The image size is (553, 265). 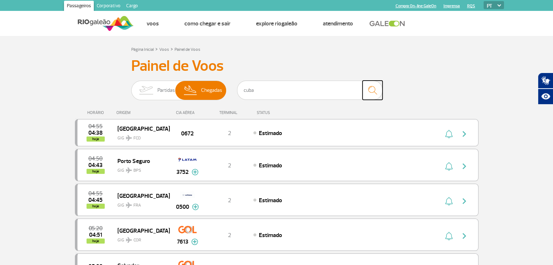 What do you see at coordinates (338, 24) in the screenshot?
I see `a: Atendimento` at bounding box center [338, 24].